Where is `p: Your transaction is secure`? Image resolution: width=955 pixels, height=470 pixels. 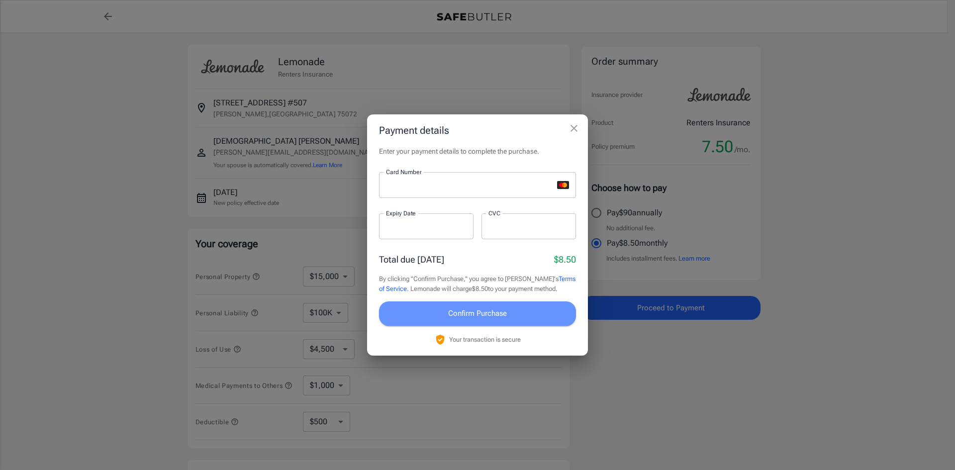
p: Your transaction is secure is located at coordinates (485, 339).